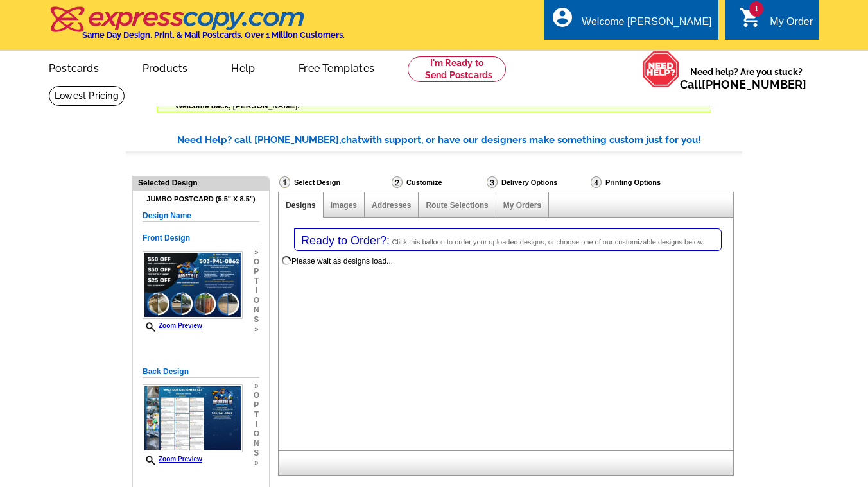  I want to click on a: Postcards, so click(74, 67).